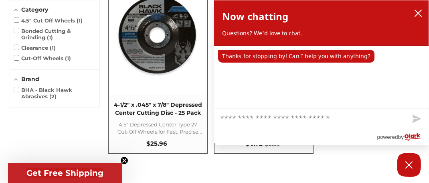 The image size is (429, 183). What do you see at coordinates (296, 56) in the screenshot?
I see `p: Thanks for stopping by! Can I help you with anything?` at bounding box center [296, 56].